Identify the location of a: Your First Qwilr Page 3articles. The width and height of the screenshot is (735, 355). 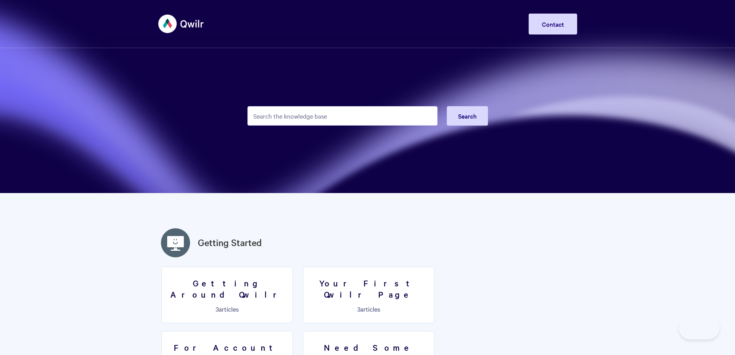
(368, 295).